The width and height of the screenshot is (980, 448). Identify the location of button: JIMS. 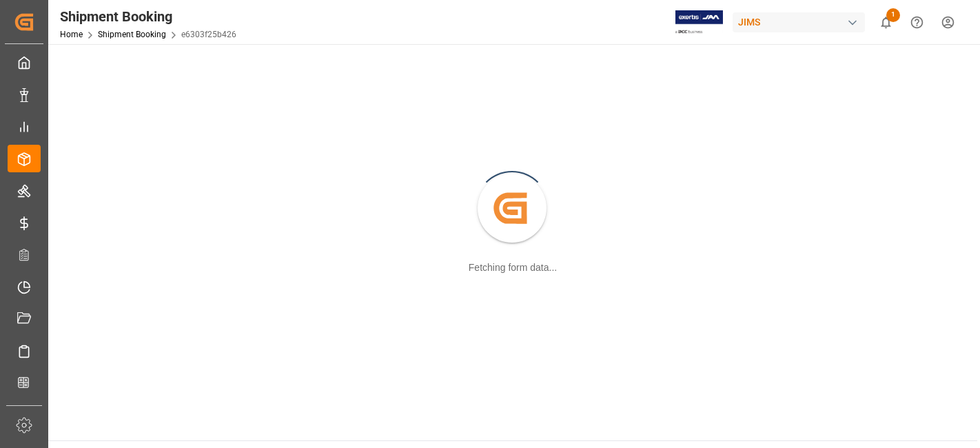
(802, 22).